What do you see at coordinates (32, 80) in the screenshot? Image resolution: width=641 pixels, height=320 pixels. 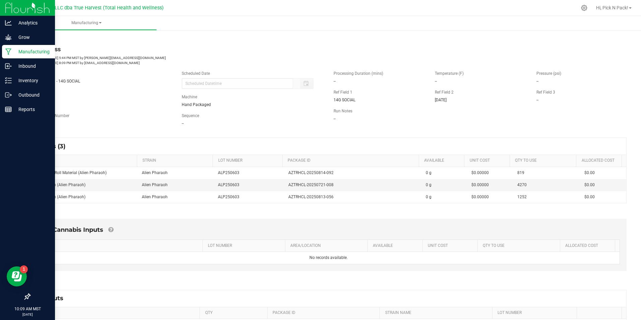 I see `p: Inventory` at bounding box center [32, 80].